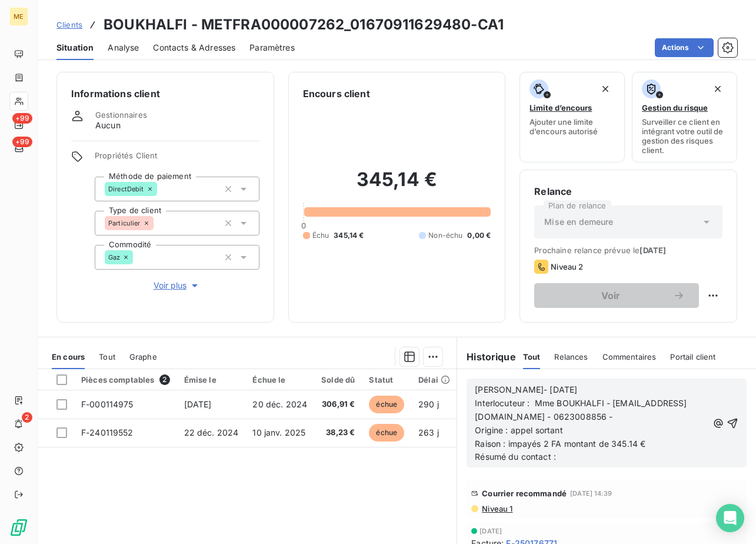  What do you see at coordinates (279, 432) in the screenshot?
I see `span: 10 janv. 2025` at bounding box center [279, 432].